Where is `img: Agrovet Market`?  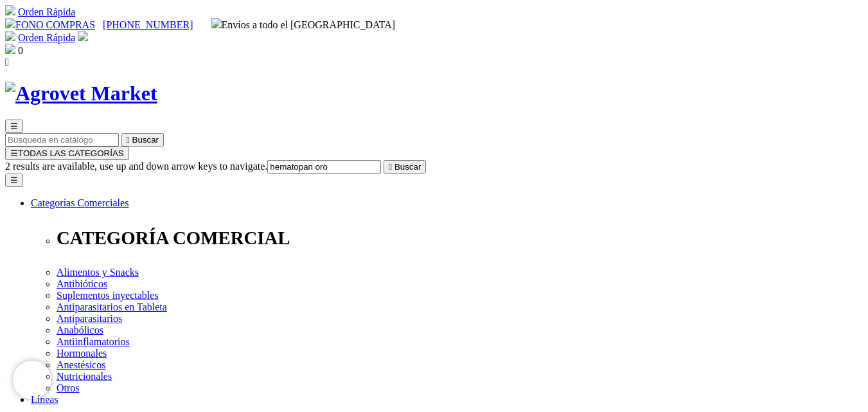
img: Agrovet Market is located at coordinates (81, 93).